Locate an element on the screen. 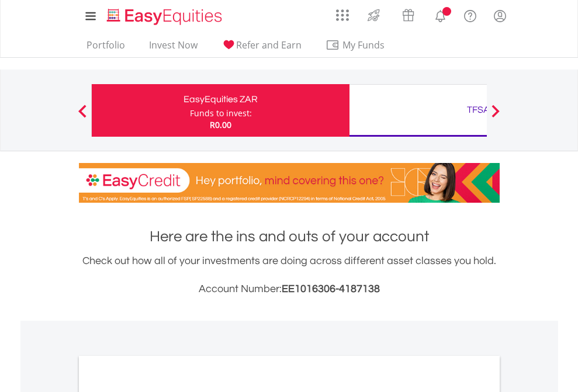 The width and height of the screenshot is (578, 392). img: thrive-v2.svg is located at coordinates (373, 15).